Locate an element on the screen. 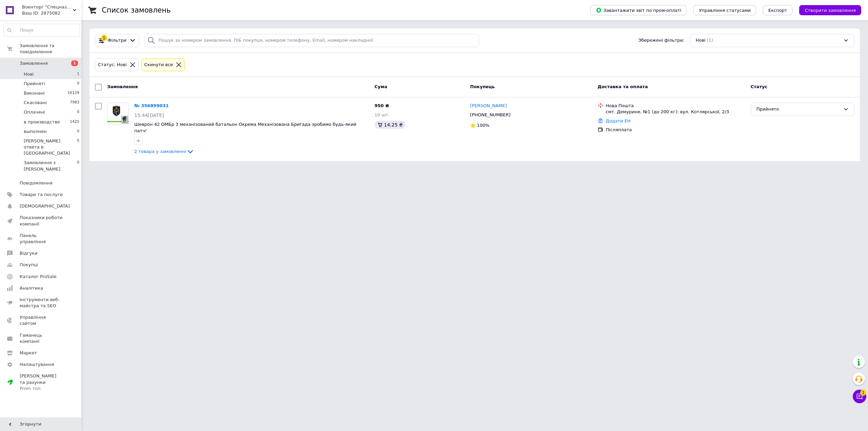 This screenshot has height=431, width=868. input: Пошук за номером замовлення, ПІБ покупця, номером телефону, Email, номером накладної is located at coordinates (312, 40).